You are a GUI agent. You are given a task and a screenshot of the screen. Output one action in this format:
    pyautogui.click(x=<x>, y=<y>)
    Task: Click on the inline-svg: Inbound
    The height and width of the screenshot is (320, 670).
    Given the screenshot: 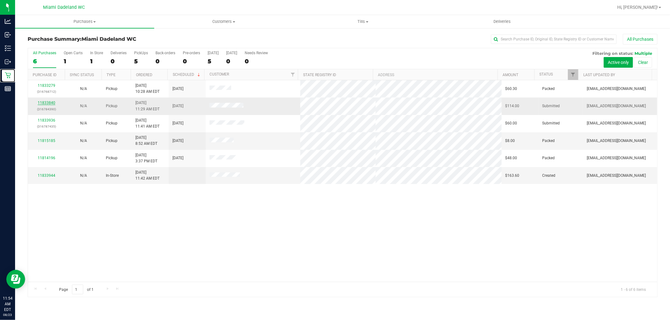 What is the action you would take?
    pyautogui.click(x=8, y=35)
    